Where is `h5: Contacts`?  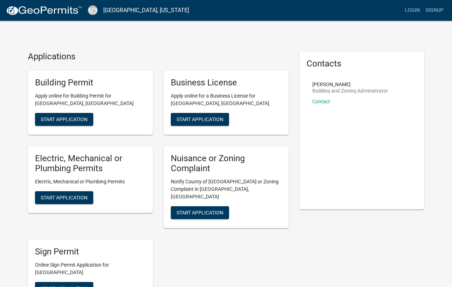 h5: Contacts is located at coordinates (362, 64).